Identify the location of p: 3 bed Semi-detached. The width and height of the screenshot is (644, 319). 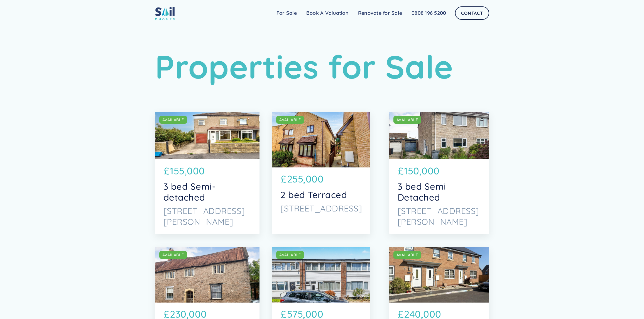
(207, 192).